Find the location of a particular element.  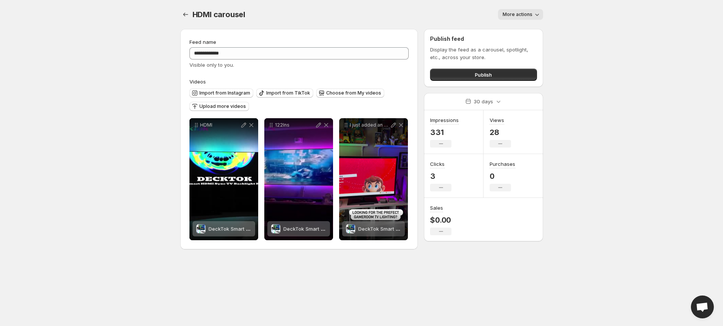

button: Import from TikTok is located at coordinates (284, 93).